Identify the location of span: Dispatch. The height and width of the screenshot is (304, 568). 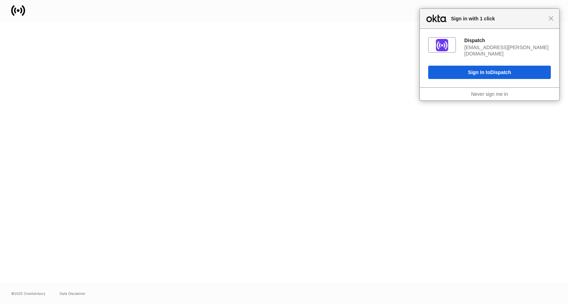
(501, 72).